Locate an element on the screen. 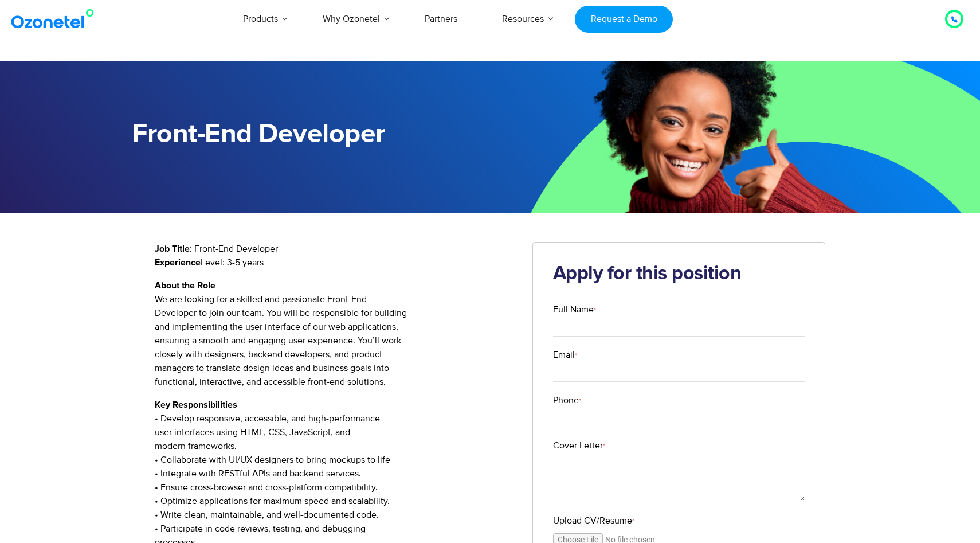 This screenshot has width=980, height=543. p: : Front-End Developer Level: 3-5 years is located at coordinates (335, 256).